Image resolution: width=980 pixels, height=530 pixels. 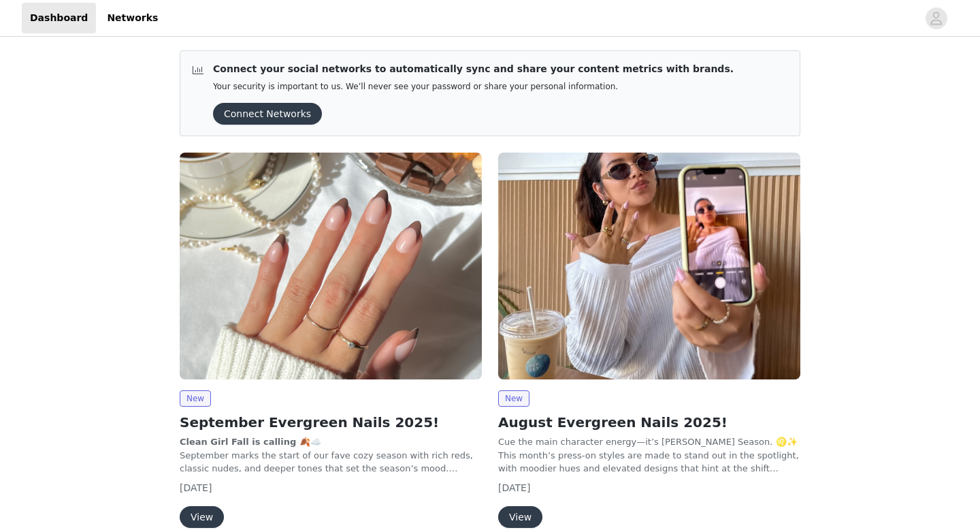 What do you see at coordinates (473, 69) in the screenshot?
I see `p: Connect your social networks to automatically sync and share your content metrics with brands.` at bounding box center [473, 69].